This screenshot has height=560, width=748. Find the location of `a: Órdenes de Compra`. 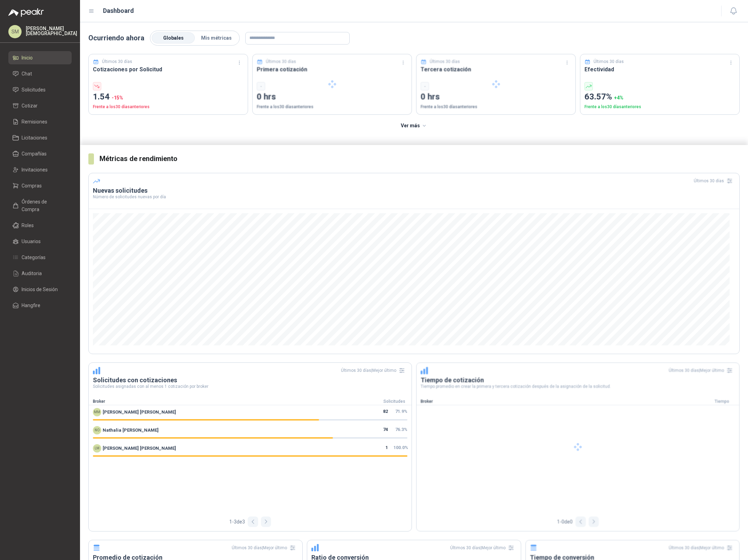

a: Órdenes de Compra is located at coordinates (40, 206).